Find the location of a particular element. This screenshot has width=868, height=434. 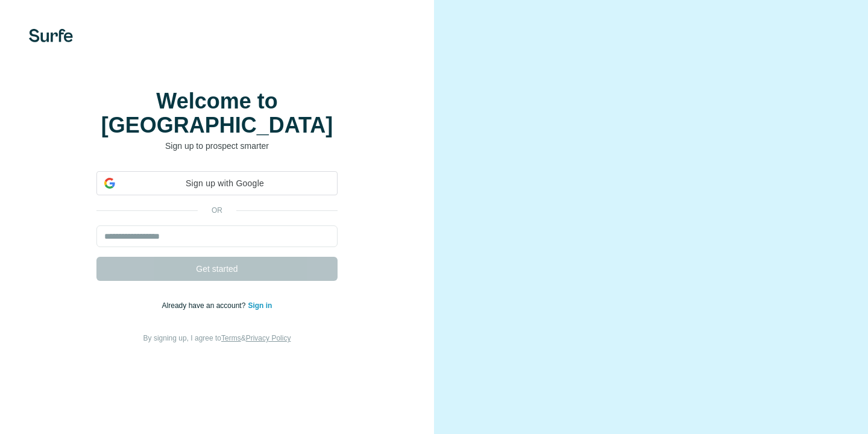

span: By signing up, I agree to & is located at coordinates (217, 338).